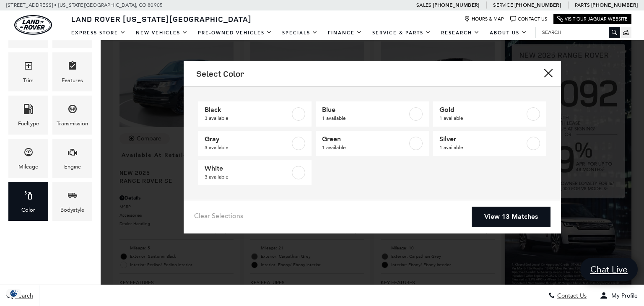  I want to click on div: BodystyleBodystyle, so click(72, 201).